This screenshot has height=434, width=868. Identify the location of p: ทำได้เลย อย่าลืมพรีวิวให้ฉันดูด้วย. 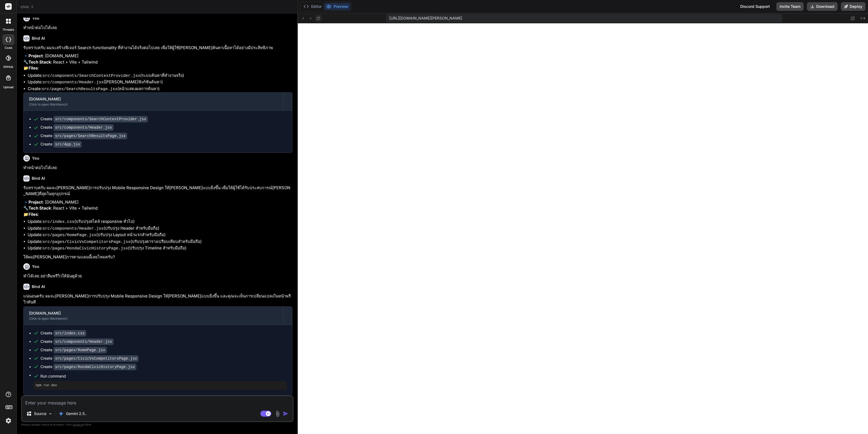
(158, 276).